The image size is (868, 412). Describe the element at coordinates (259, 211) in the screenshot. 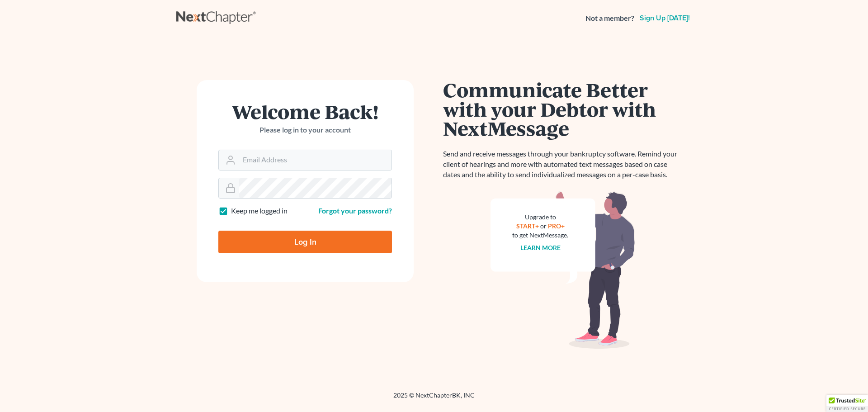

I see `label: Keep me logged in` at that location.